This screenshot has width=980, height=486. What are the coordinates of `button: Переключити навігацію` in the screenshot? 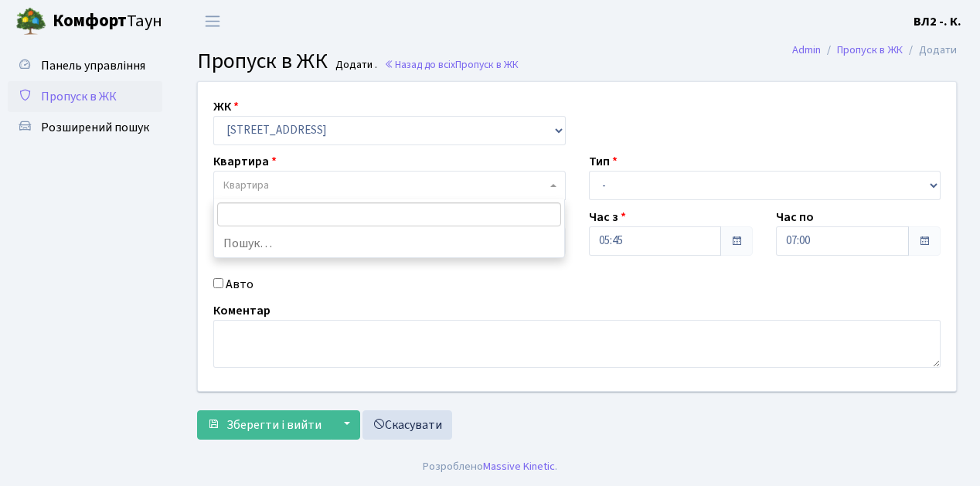 It's located at (213, 21).